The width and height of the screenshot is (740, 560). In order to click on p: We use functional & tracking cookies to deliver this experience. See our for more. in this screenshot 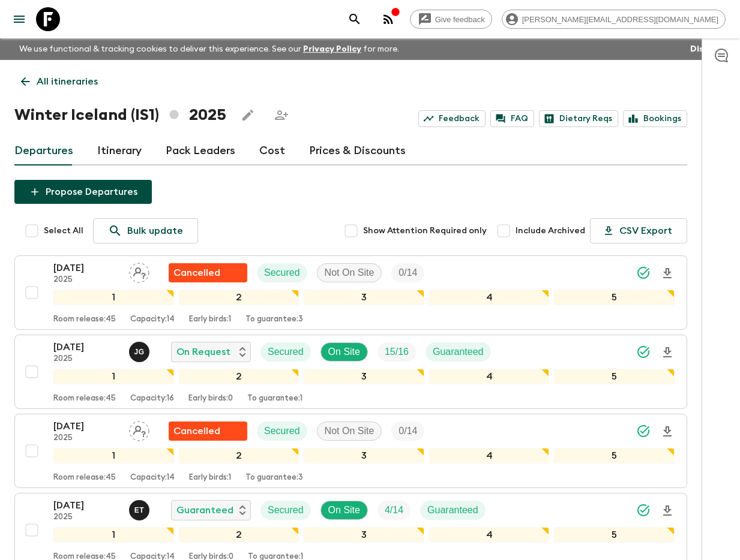, I will do `click(209, 50)`.